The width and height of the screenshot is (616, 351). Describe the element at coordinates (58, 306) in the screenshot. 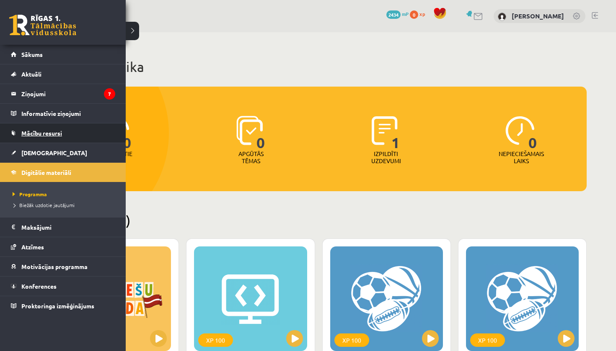

I see `span: Proktoringa izmēģinājums` at that location.